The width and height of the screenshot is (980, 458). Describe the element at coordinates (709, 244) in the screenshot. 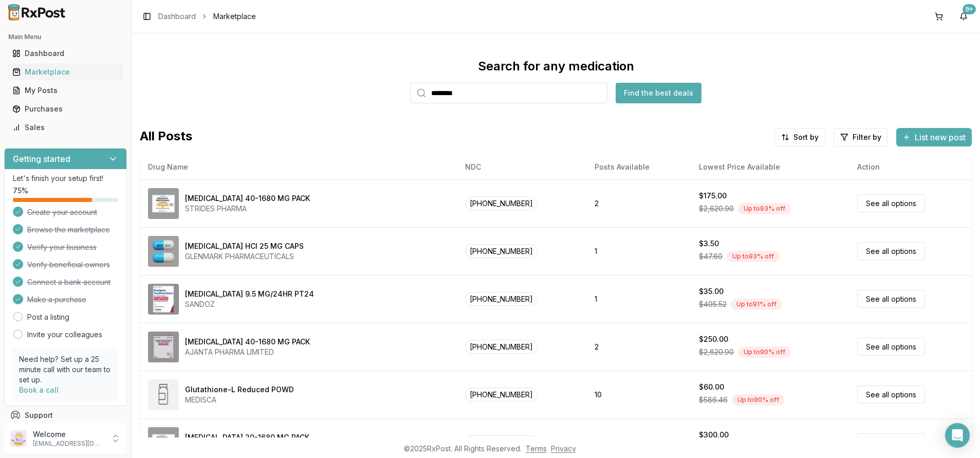

I see `div: $3.50` at that location.